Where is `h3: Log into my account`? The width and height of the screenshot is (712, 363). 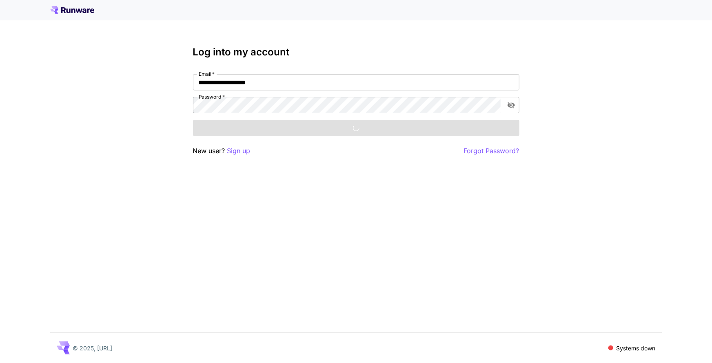 h3: Log into my account is located at coordinates (356, 52).